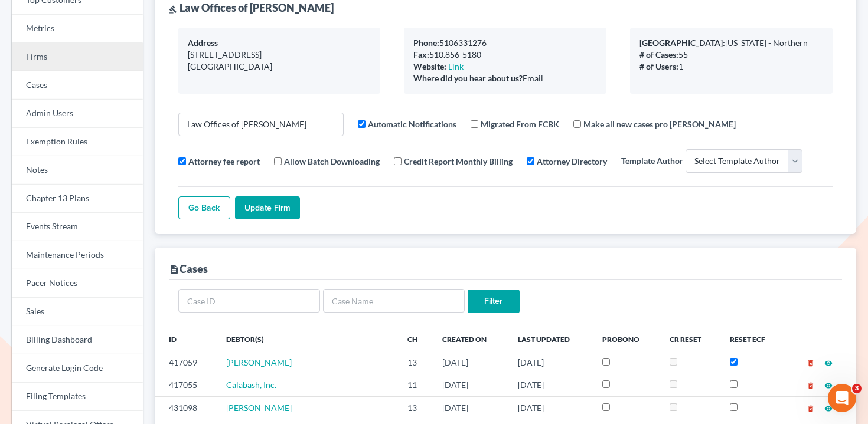 Image resolution: width=868 pixels, height=424 pixels. Describe the element at coordinates (307, 339) in the screenshot. I see `th: Debtor(s)` at that location.